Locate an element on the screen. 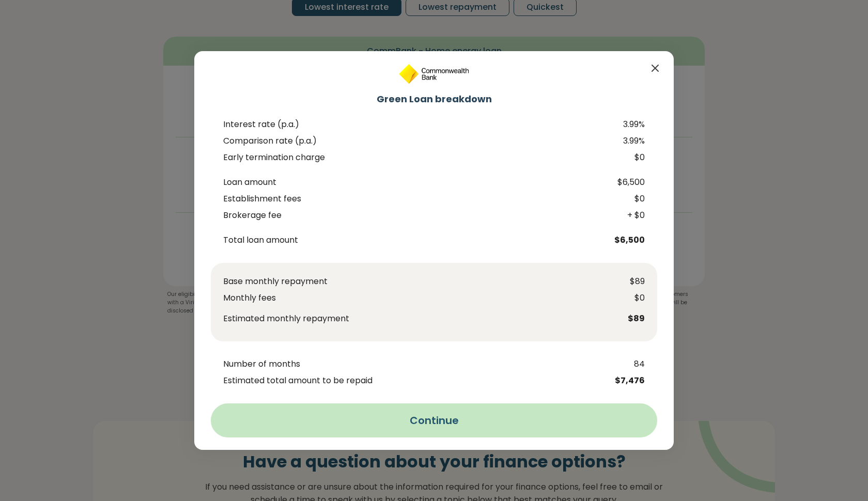 This screenshot has height=501, width=868. span: Monthly fees is located at coordinates (408, 298).